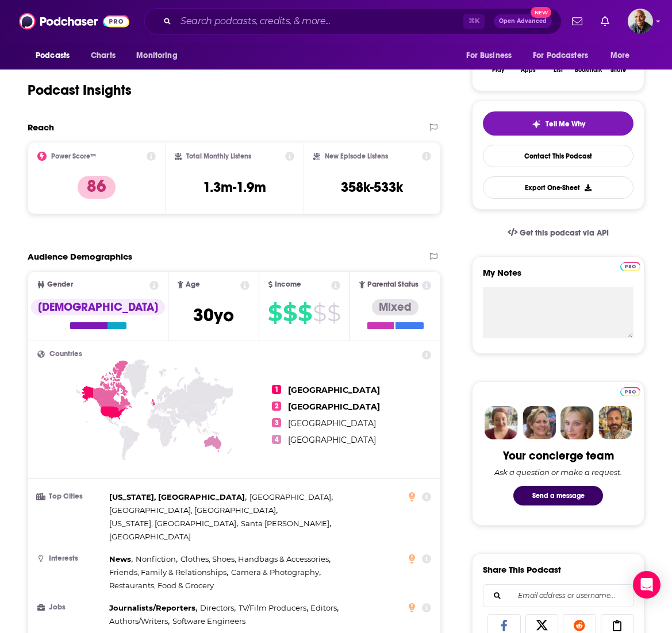 This screenshot has height=633, width=672. What do you see at coordinates (558, 233) in the screenshot?
I see `a: Get this podcast via API` at bounding box center [558, 233].